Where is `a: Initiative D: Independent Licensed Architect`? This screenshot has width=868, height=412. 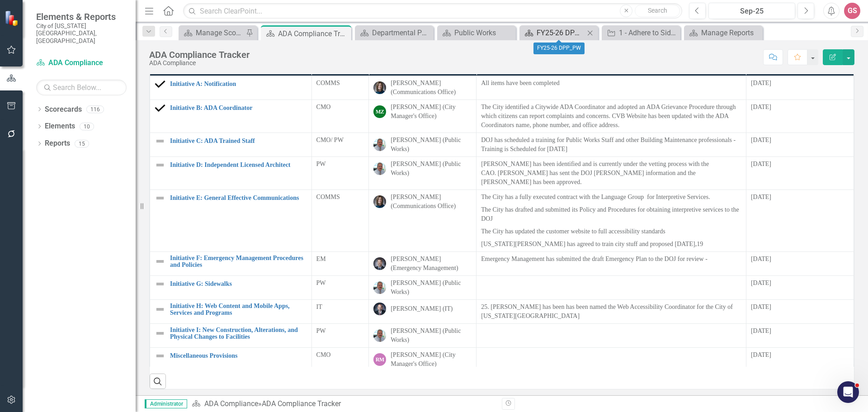 a: Initiative D: Independent Licensed Architect is located at coordinates (238, 165).